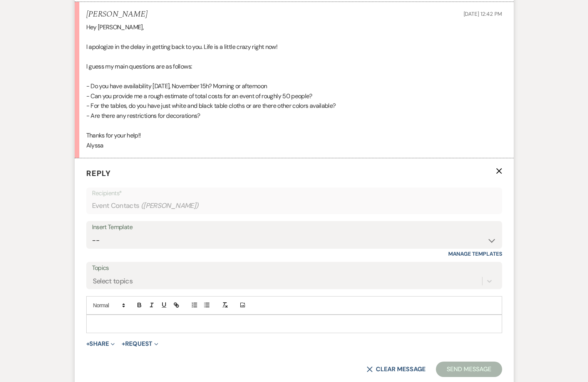 The height and width of the screenshot is (382, 588). Describe the element at coordinates (396, 369) in the screenshot. I see `button: Clear message` at that location.